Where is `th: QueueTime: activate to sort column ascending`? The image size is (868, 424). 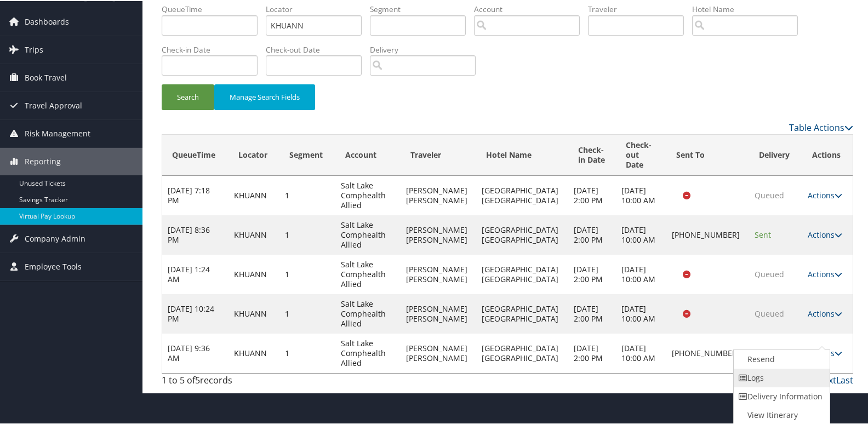 th: QueueTime: activate to sort column ascending is located at coordinates (195, 154).